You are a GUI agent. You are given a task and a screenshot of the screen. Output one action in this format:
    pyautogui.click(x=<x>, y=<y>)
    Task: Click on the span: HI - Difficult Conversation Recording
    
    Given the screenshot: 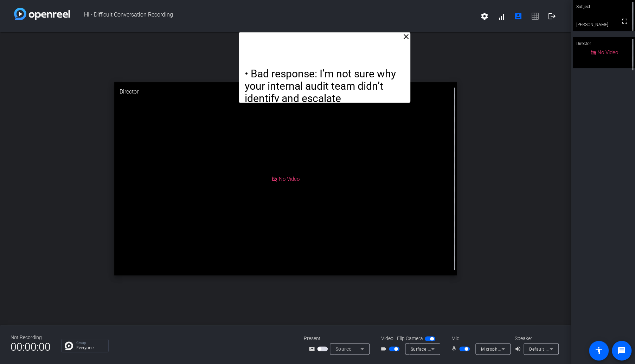 What is the action you would take?
    pyautogui.click(x=273, y=16)
    